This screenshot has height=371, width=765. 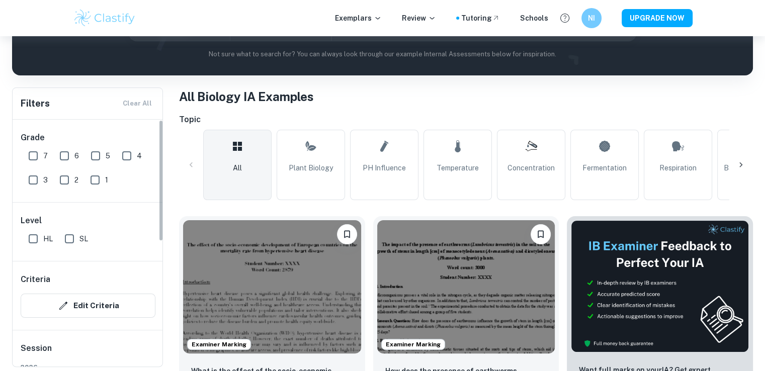 I want to click on p: Exemplars, so click(x=358, y=18).